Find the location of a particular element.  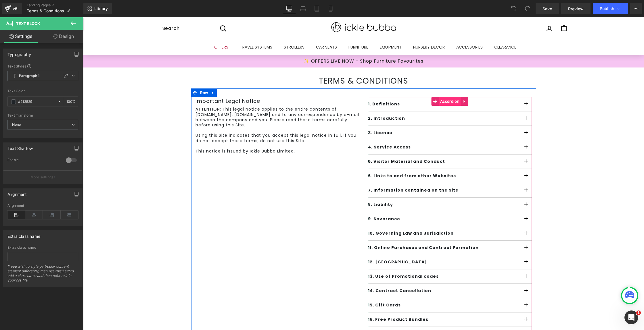

div: Text Shadow is located at coordinates (20, 146).